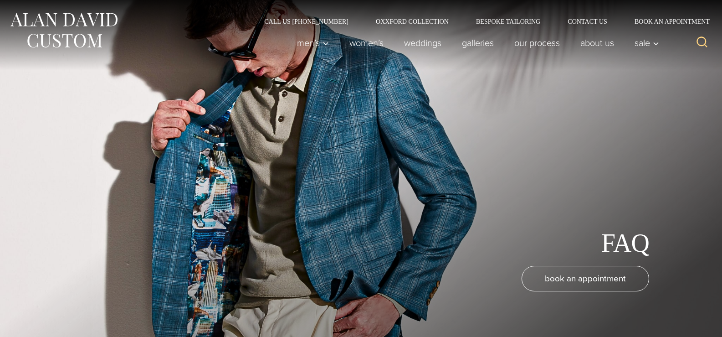  Describe the element at coordinates (667, 21) in the screenshot. I see `a: Book an Appointment` at that location.